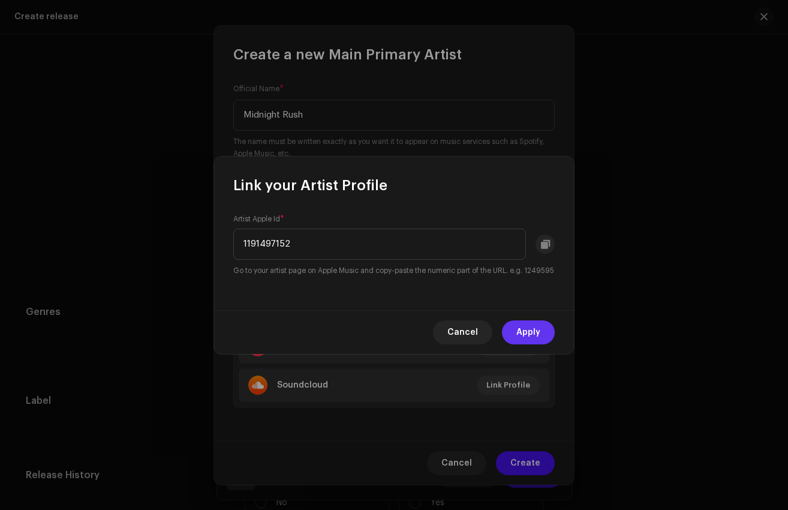 This screenshot has width=788, height=510. What do you see at coordinates (379, 244) in the screenshot?
I see `input: e.g. 1249595` at bounding box center [379, 244].